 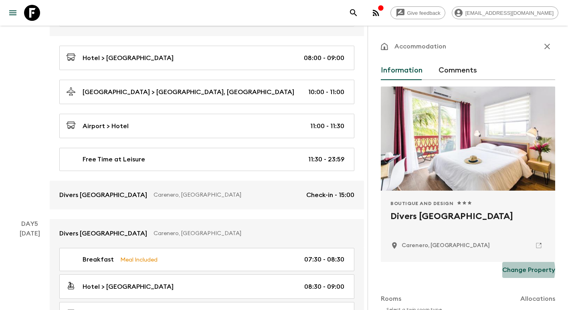 What do you see at coordinates (324, 287) in the screenshot?
I see `p: 08:30 - 09:00` at bounding box center [324, 287].